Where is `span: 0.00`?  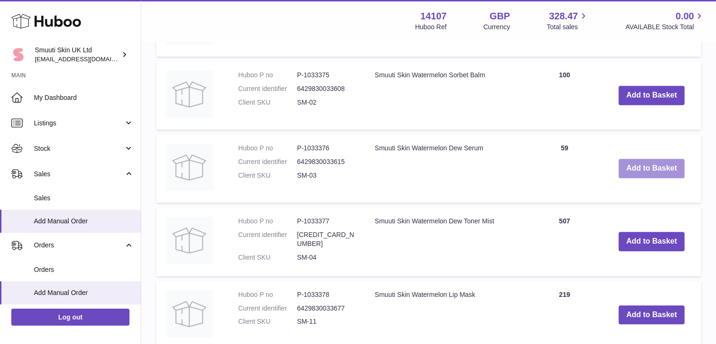
span: 0.00 is located at coordinates (684, 16).